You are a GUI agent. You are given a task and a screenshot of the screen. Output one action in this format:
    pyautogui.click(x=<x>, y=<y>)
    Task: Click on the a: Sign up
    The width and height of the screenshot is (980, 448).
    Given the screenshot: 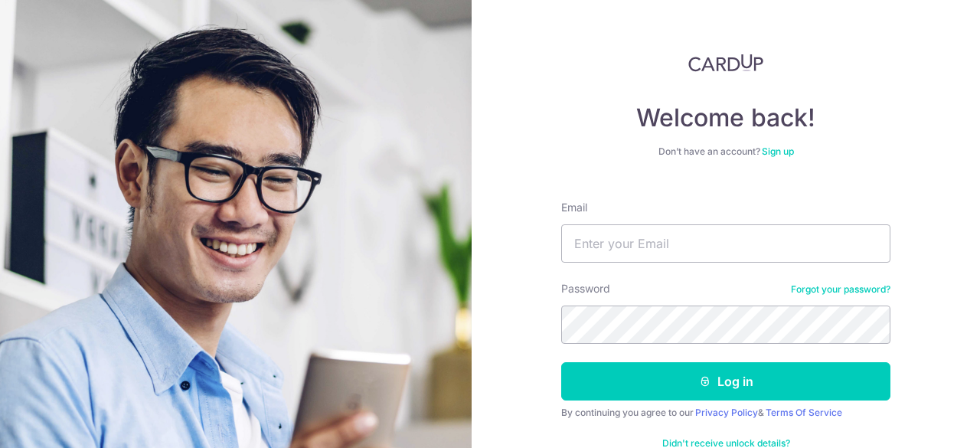 What is the action you would take?
    pyautogui.click(x=778, y=151)
    